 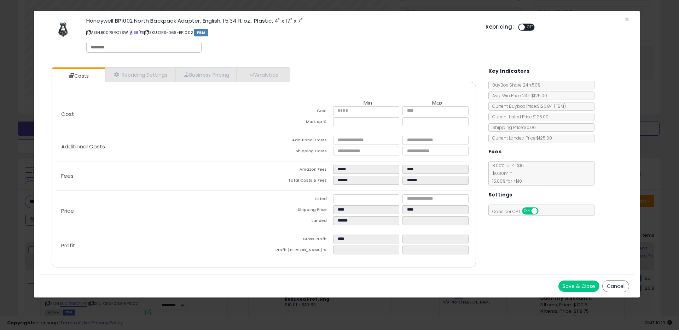 I want to click on th: Max, so click(x=437, y=103).